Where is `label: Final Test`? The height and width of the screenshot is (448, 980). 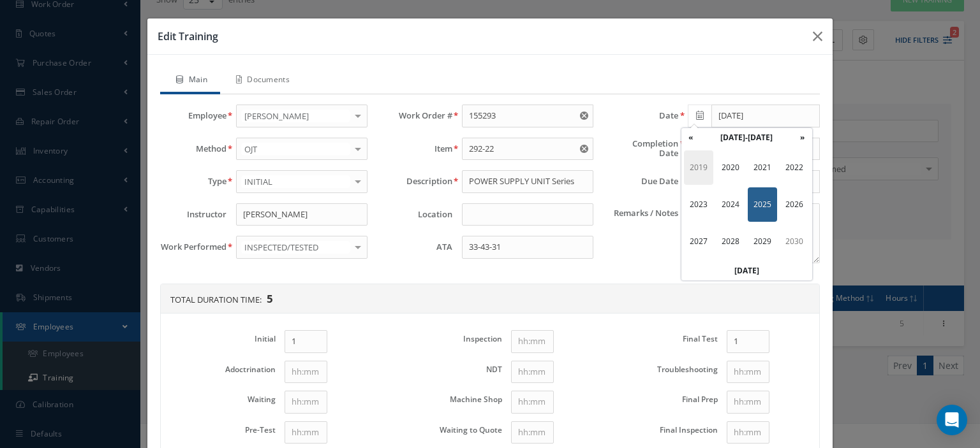 label: Final Test is located at coordinates (700, 339).